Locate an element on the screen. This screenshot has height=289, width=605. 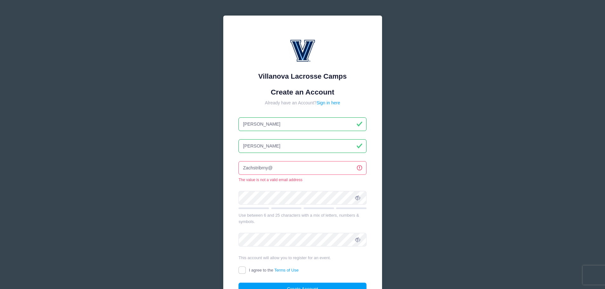
input: I agree to theTerms of Use is located at coordinates (242, 270).